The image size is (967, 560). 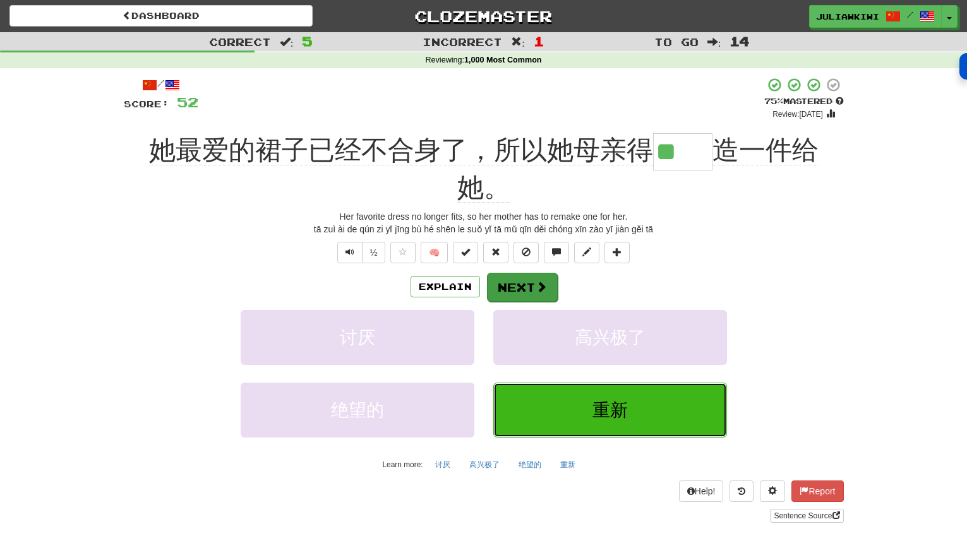 What do you see at coordinates (502, 60) in the screenshot?
I see `strong: 1,000 Most Common` at bounding box center [502, 60].